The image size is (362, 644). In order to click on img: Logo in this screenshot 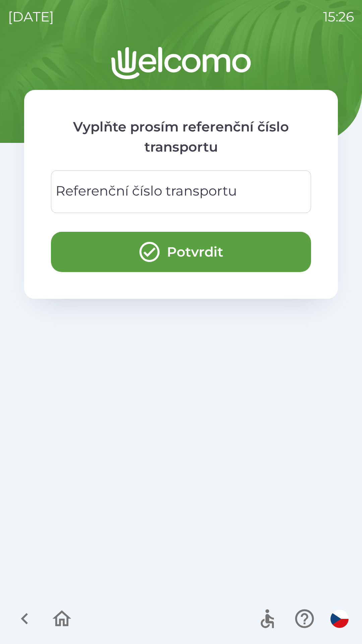, I will do `click(181, 63)`.